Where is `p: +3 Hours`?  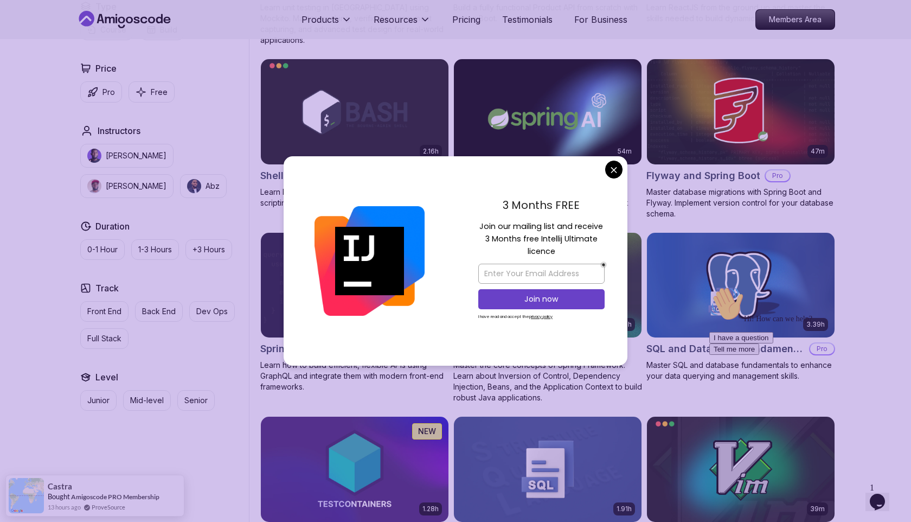 p: +3 Hours is located at coordinates (209, 249).